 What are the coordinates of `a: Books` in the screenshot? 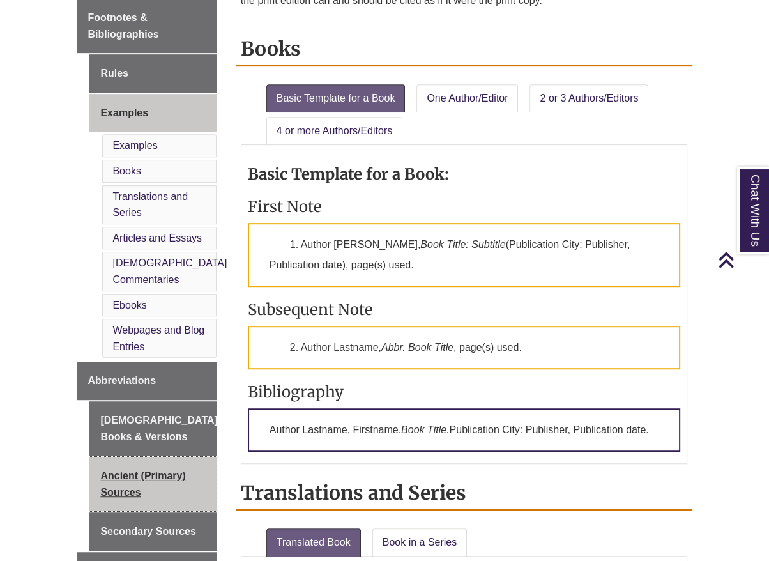 It's located at (127, 171).